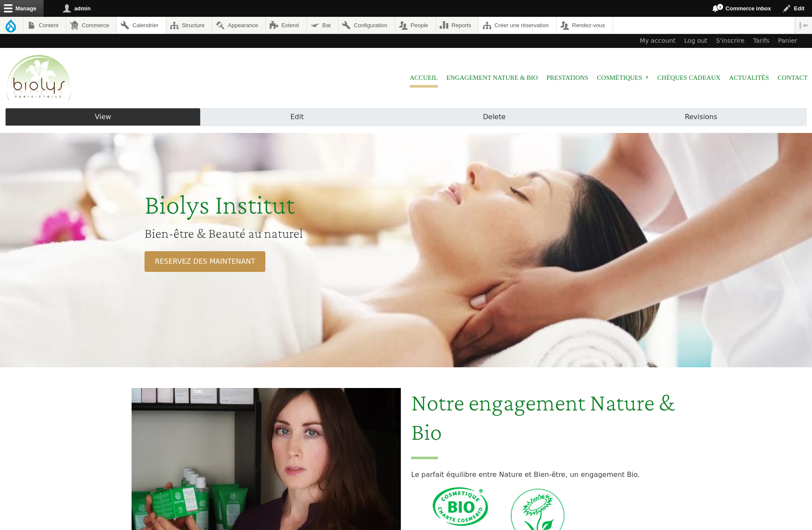 This screenshot has width=812, height=530. What do you see at coordinates (205, 262) in the screenshot?
I see `a: RESERVEZ DES MAINTENANT` at bounding box center [205, 262].